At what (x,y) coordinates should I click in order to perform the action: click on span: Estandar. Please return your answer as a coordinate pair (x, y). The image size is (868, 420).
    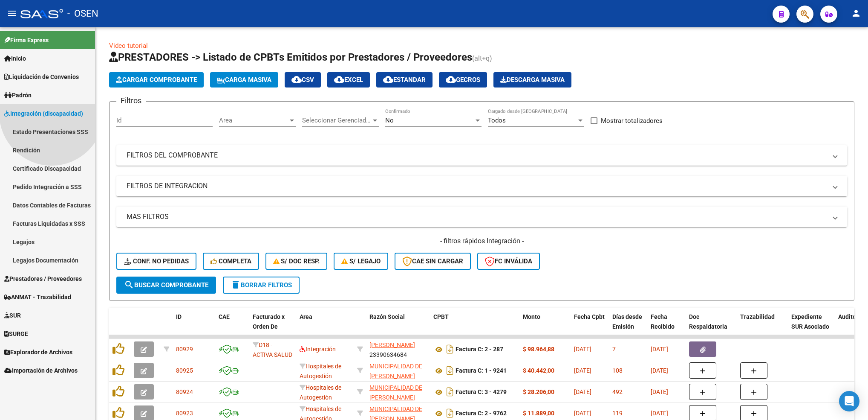
    Looking at the image, I should click on (404, 80).